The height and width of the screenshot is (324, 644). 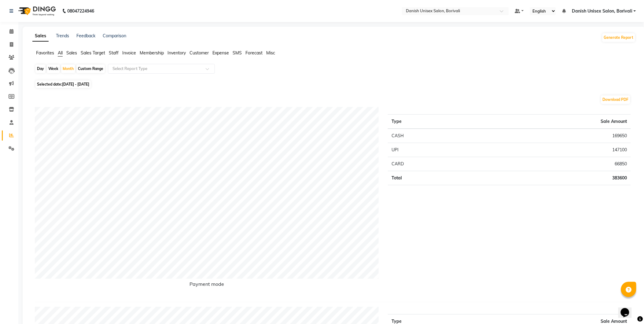 I want to click on span: Customer, so click(x=199, y=53).